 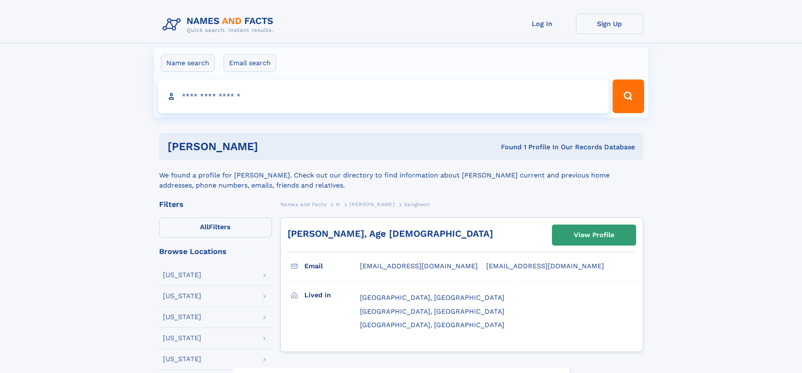 What do you see at coordinates (338, 204) in the screenshot?
I see `a: H` at bounding box center [338, 204].